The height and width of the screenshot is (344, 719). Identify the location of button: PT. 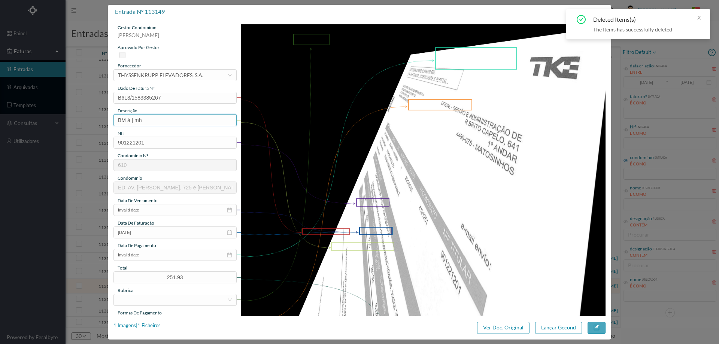
(698, 10).